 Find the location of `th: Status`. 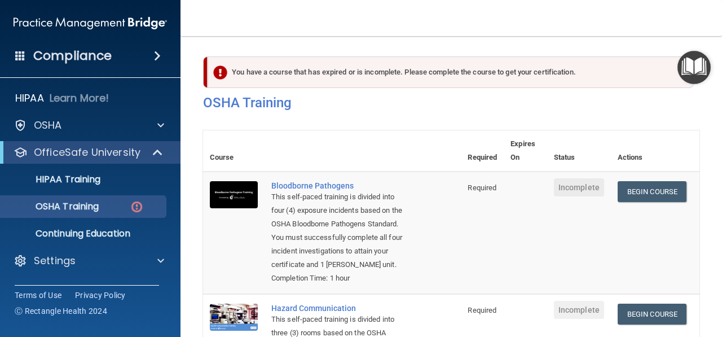

th: Status is located at coordinates (579, 151).